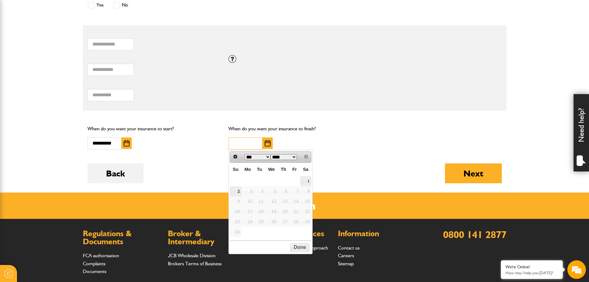  What do you see at coordinates (98, 194) in the screenshot?
I see `em: Start Chat` at bounding box center [98, 194].